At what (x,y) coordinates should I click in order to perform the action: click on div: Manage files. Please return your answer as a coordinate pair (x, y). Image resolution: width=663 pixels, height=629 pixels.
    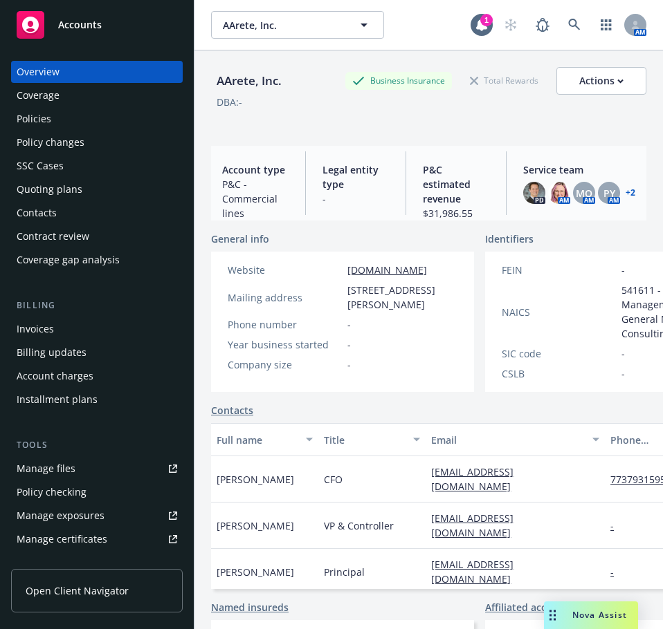
    Looking at the image, I should click on (46, 469).